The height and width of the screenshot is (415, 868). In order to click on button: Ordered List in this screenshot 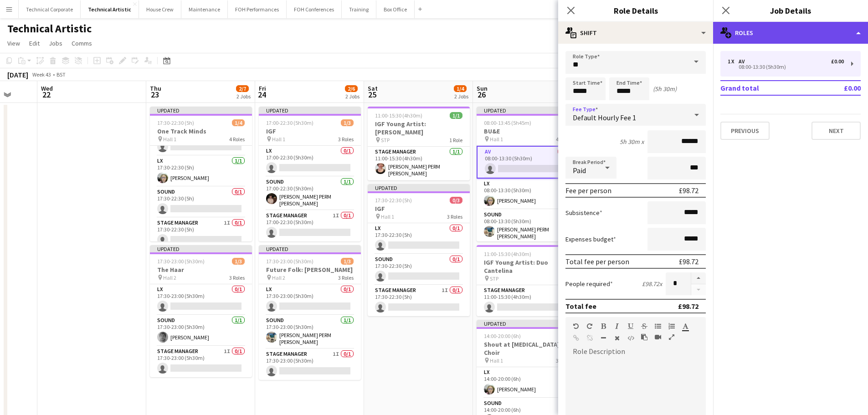, I will do `click(672, 326)`.